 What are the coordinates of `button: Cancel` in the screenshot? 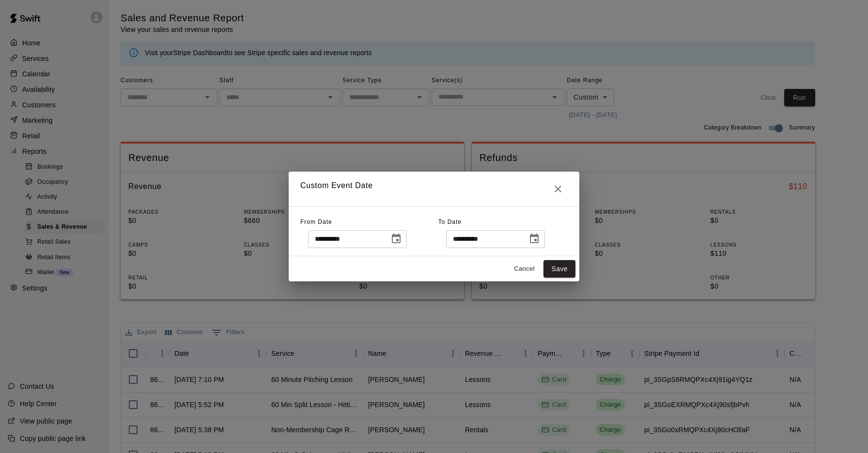 It's located at (524, 269).